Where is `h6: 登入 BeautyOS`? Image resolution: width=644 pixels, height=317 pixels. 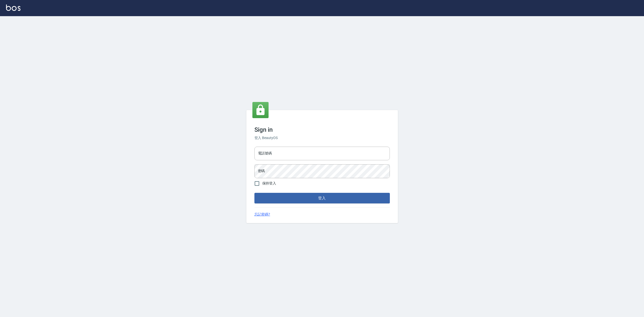
h6: 登入 BeautyOS is located at coordinates (322, 138).